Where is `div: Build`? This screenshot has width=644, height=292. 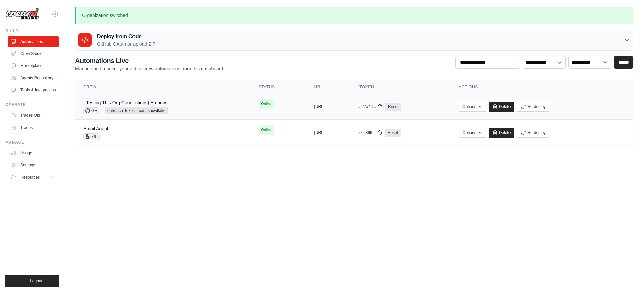
div: Build is located at coordinates (32, 31).